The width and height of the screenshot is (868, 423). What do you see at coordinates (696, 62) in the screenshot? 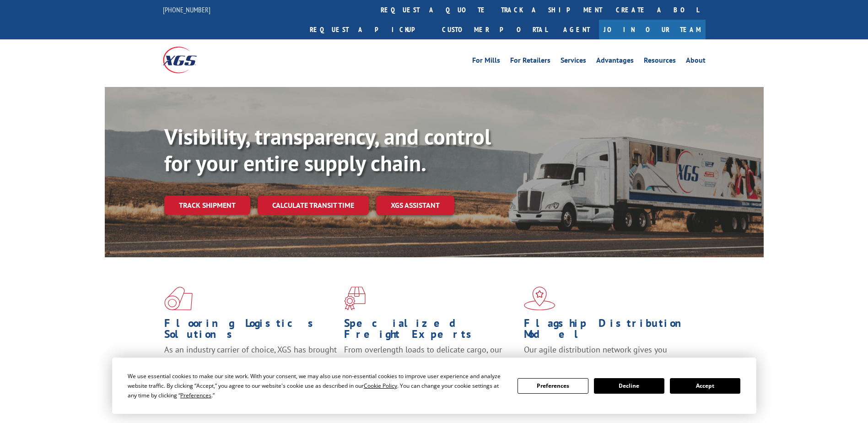
I see `a: About` at bounding box center [696, 62].